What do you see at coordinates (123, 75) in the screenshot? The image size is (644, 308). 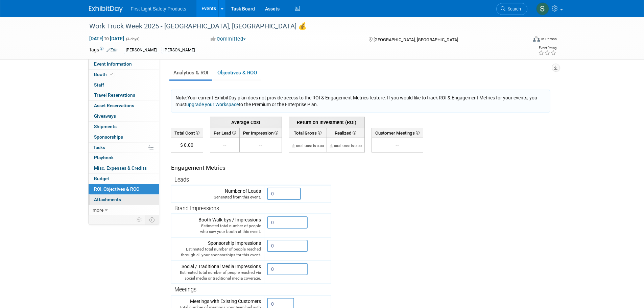 I see `a: Booth` at bounding box center [123, 75].